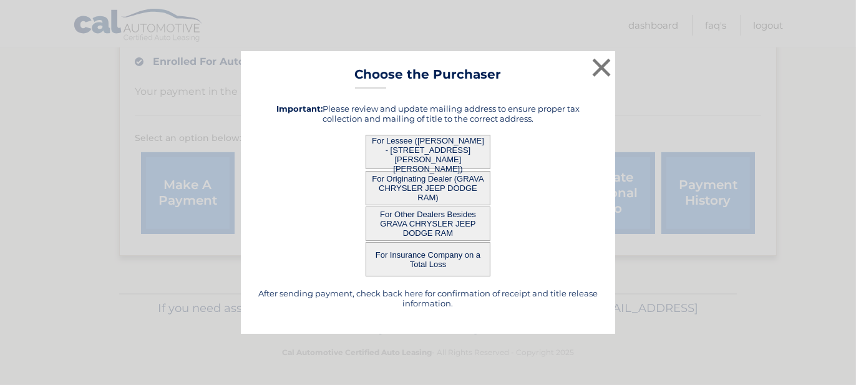 Image resolution: width=856 pixels, height=385 pixels. I want to click on button: For Originating Dealer (GRAVA CHRYSLER JEEP DODGE RAM), so click(428, 188).